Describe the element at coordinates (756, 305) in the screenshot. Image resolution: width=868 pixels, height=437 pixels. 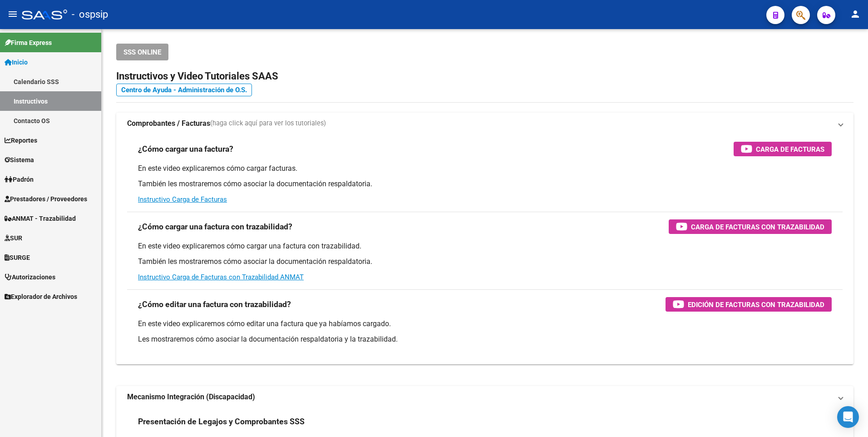
I see `span: Edición de Facturas con Trazabilidad` at that location.